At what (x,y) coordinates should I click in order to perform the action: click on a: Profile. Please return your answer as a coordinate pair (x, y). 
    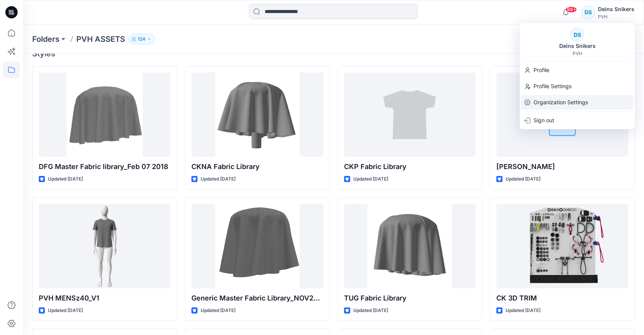
    Looking at the image, I should click on (577, 70).